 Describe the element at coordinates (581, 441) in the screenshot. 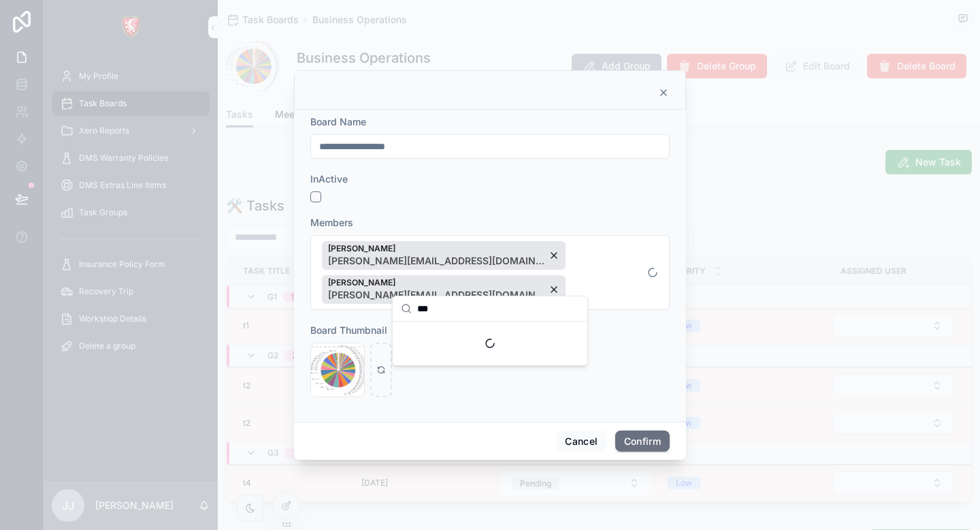

I see `button: Cancel` at that location.